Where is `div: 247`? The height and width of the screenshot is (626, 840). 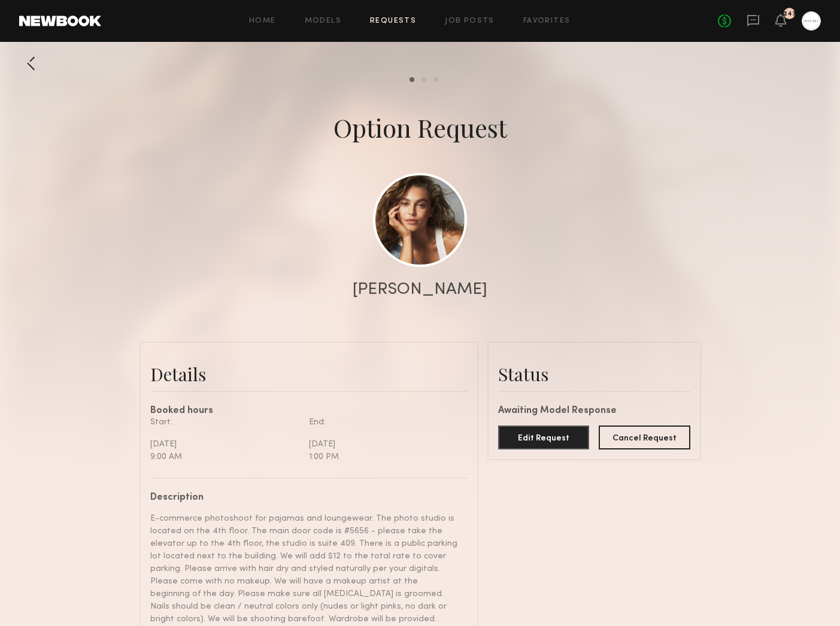 div: 247 is located at coordinates (789, 14).